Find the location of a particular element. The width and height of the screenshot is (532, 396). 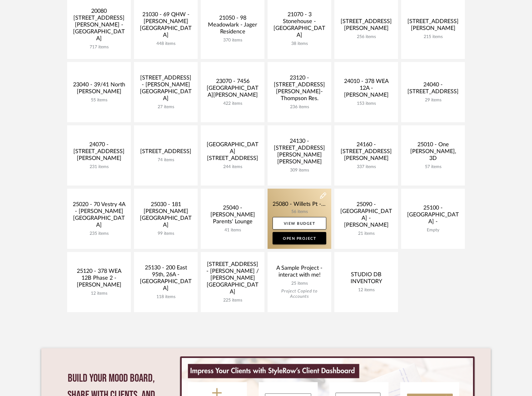

div: 29 items is located at coordinates (433, 100).